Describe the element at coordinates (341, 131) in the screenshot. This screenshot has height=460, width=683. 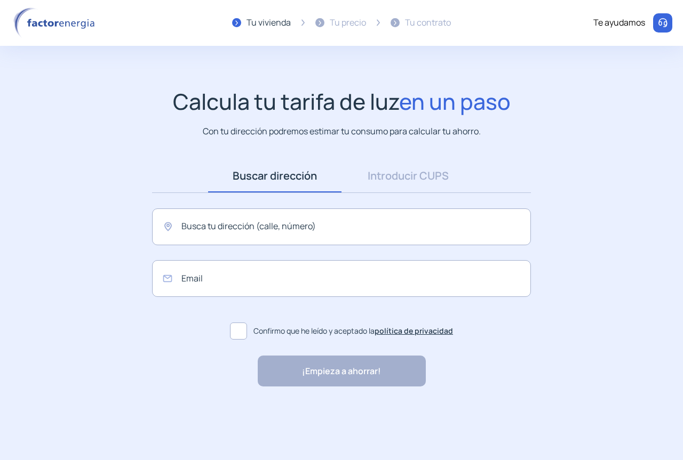
I see `p: Con tu dirección podremos estimar tu consumo para calcular tu ahorro.` at that location.